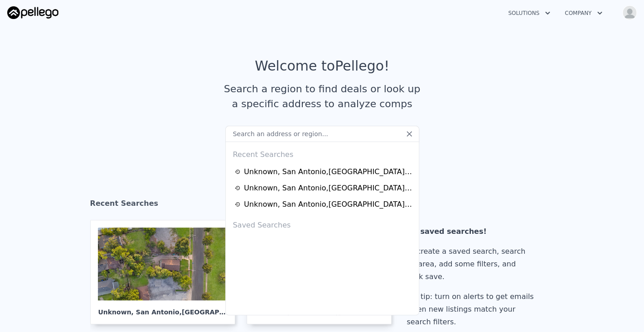 This screenshot has height=332, width=644. What do you see at coordinates (322, 96) in the screenshot?
I see `div: Search a region to find deals or look up a specific address to analyze comps` at bounding box center [322, 96].